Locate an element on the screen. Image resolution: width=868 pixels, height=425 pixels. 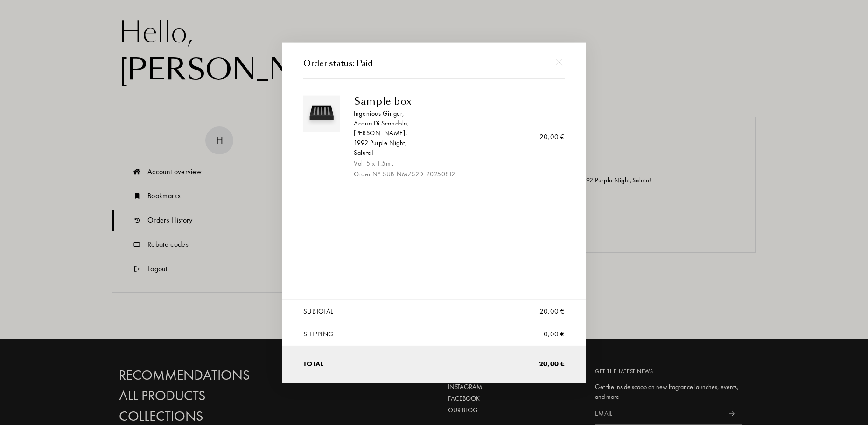
div: Order status: Paid is located at coordinates (434, 64).